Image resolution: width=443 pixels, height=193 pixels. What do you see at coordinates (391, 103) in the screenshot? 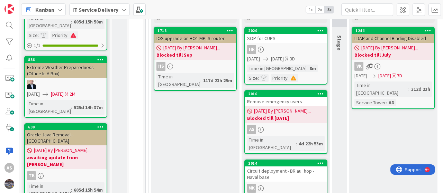
I see `div: AD` at bounding box center [391, 103].